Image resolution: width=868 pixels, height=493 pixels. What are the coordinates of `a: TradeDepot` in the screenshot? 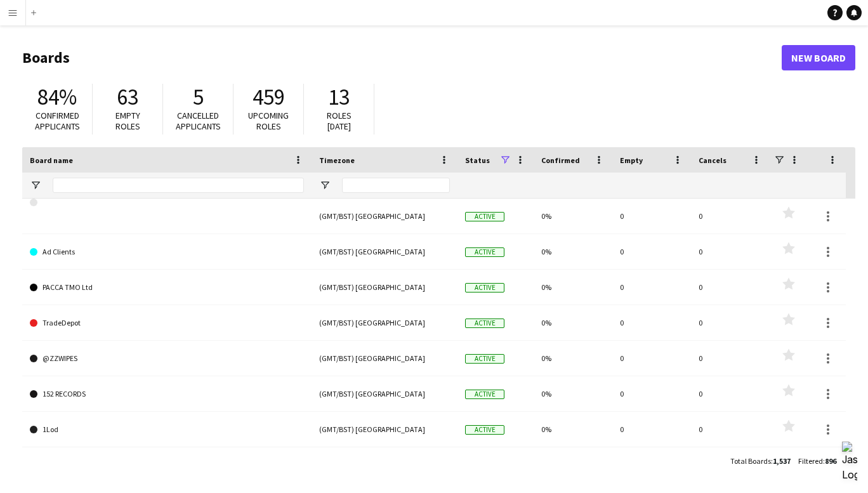 It's located at (167, 323).